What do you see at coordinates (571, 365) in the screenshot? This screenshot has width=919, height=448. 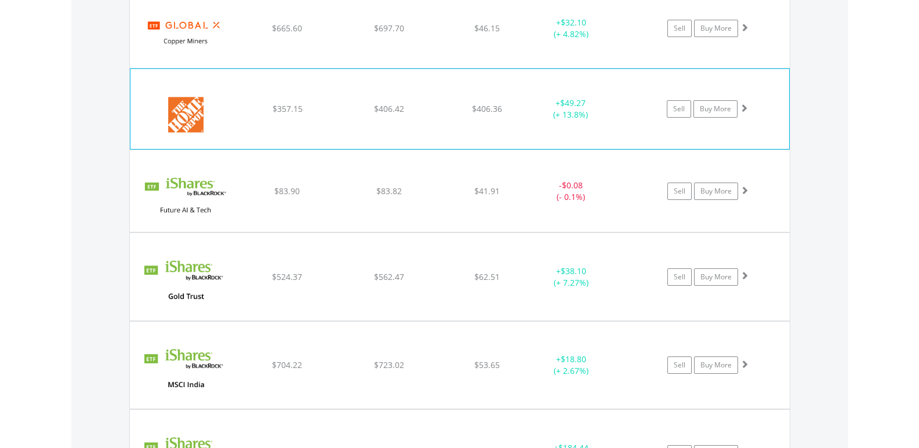 I see `div: + (+ 2.67%)` at bounding box center [571, 365].